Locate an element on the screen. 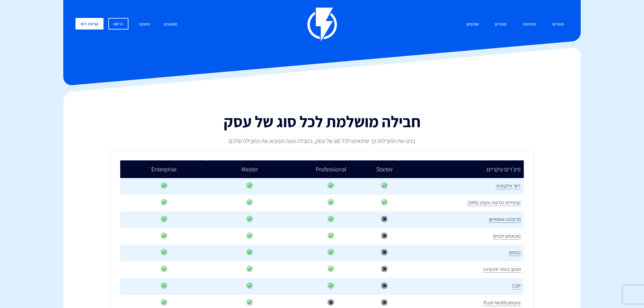  span: CDP is located at coordinates (516, 286).